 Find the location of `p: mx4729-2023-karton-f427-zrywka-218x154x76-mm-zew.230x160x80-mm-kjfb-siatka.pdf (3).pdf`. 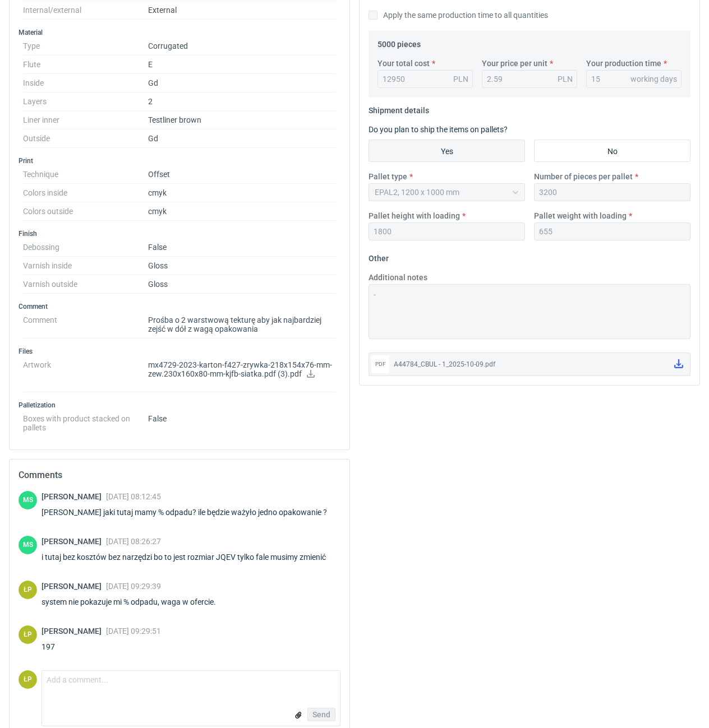

p: mx4729-2023-karton-f427-zrywka-218x154x76-mm-zew.230x160x80-mm-kjfb-siatka.pdf (3).pdf is located at coordinates (242, 370).